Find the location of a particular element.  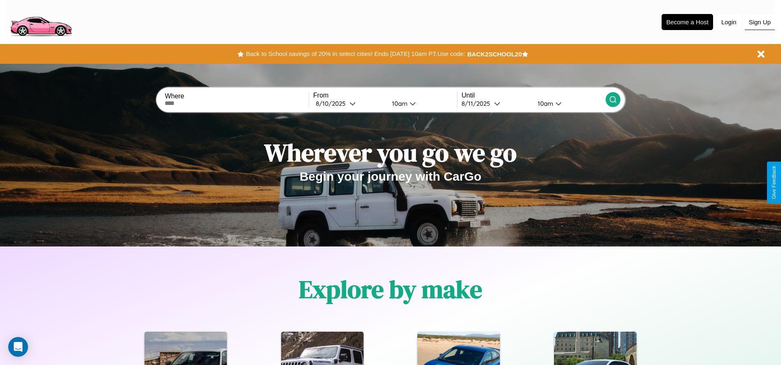

b: BACK2SCHOOL20 is located at coordinates (495, 54).